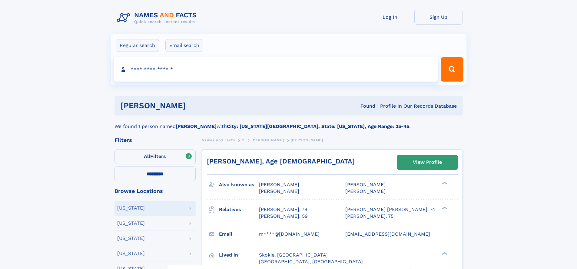 The width and height of the screenshot is (577, 269). I want to click on h3: Lived in, so click(239, 255).